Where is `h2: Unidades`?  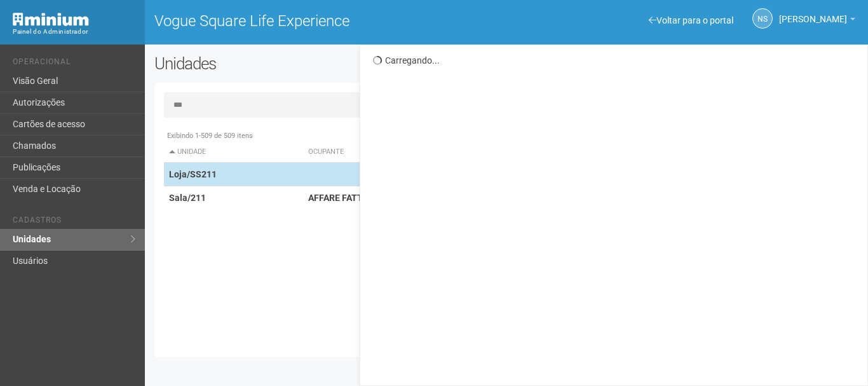
h2: Unidades is located at coordinates (296, 64).